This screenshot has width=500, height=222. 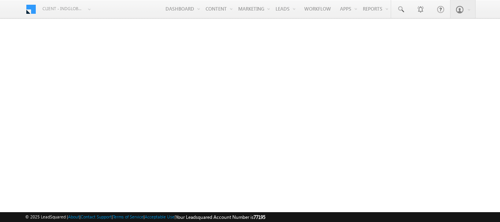 I want to click on a: Contact Support, so click(x=96, y=216).